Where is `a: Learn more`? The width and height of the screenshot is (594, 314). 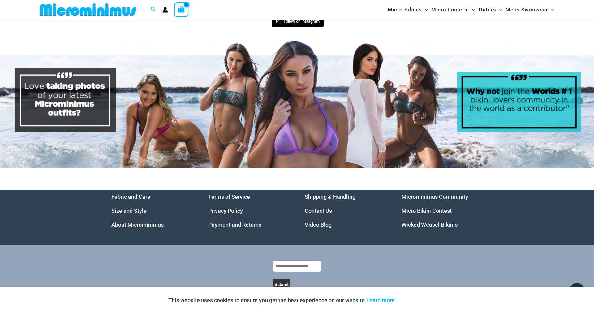 a: Learn more is located at coordinates (381, 300).